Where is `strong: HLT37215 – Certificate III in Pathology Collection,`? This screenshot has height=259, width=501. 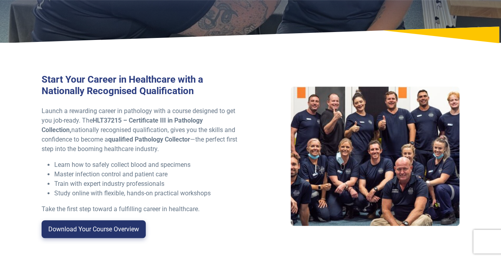 strong: HLT37215 – Certificate III in Pathology Collection, is located at coordinates (122, 125).